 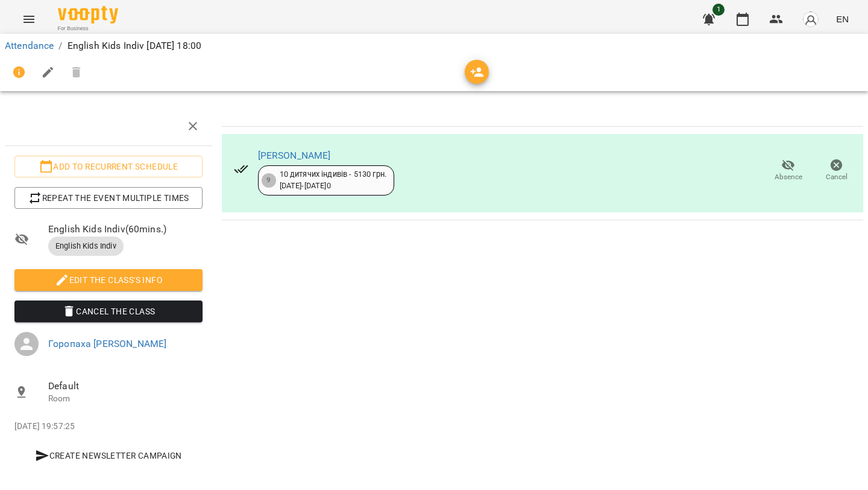 I want to click on span: EN, so click(x=842, y=19).